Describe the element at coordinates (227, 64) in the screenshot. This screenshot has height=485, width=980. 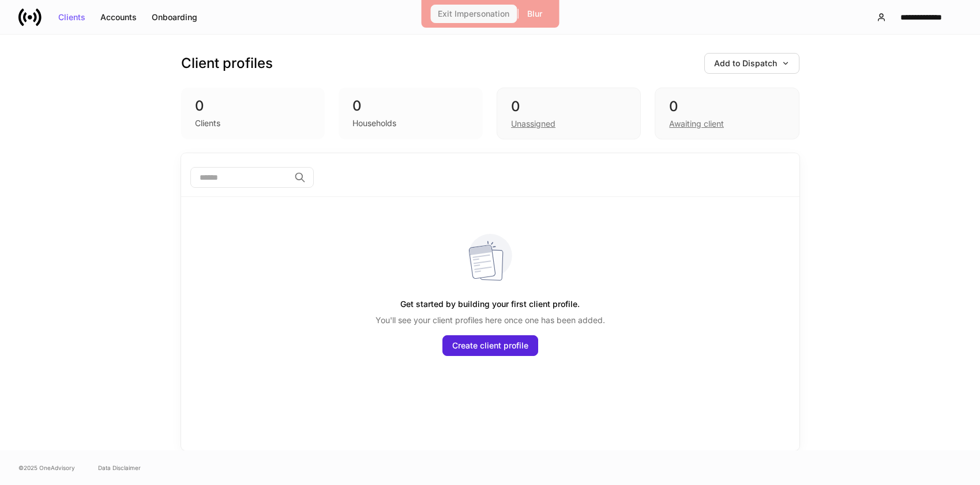
I see `h3: Client profiles` at that location.